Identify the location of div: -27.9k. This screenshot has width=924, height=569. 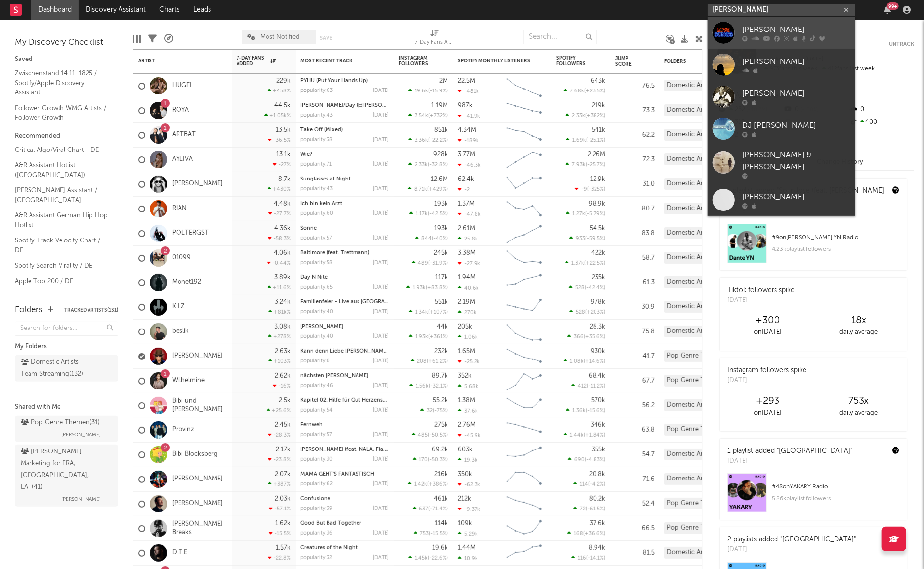
(469, 263).